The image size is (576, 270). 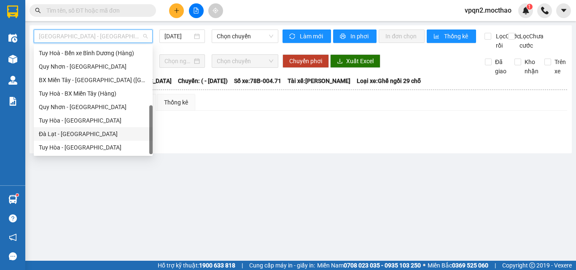 I want to click on img: phone-icon, so click(x=545, y=11).